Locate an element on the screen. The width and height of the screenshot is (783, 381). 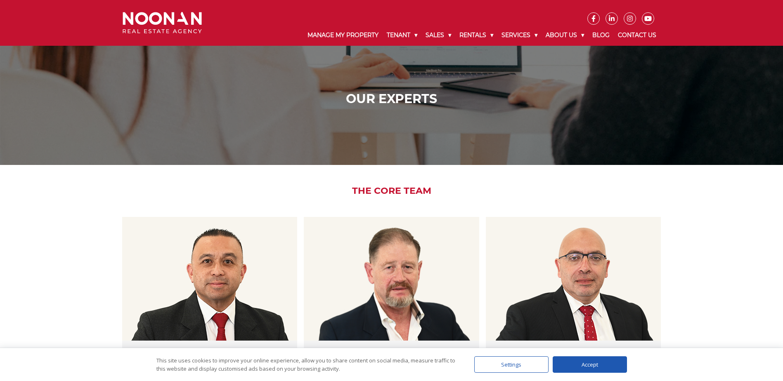
img: Noonan Real Estate Agency is located at coordinates (162, 23).